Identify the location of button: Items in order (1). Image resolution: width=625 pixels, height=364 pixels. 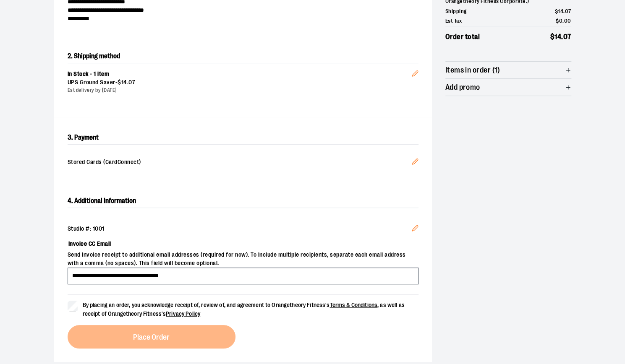
(508, 70).